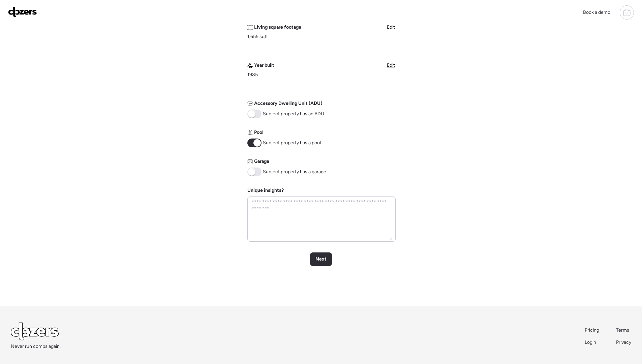  What do you see at coordinates (623, 330) in the screenshot?
I see `span: Terms` at bounding box center [623, 330].